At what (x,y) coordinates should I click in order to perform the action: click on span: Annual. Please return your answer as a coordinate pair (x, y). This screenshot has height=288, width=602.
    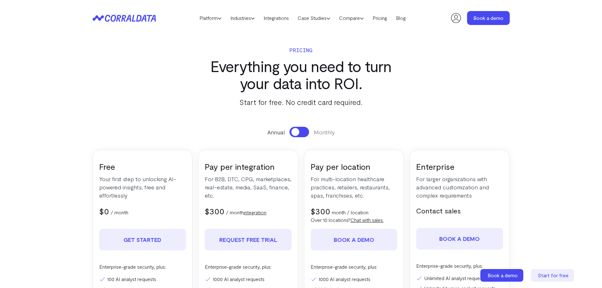
    Looking at the image, I should click on (276, 132).